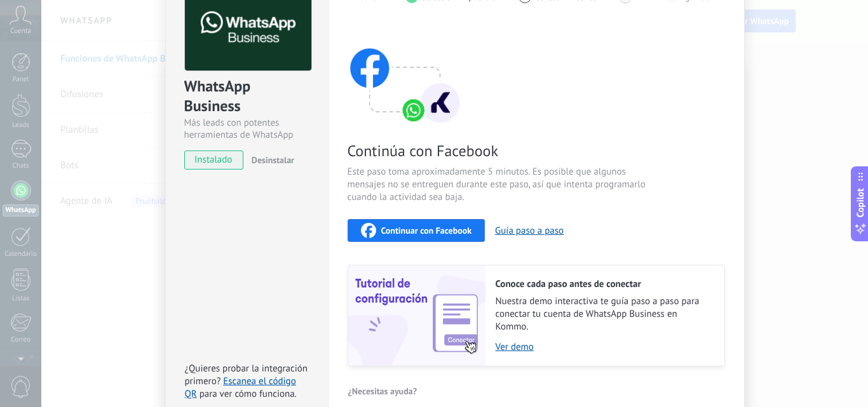 The image size is (868, 407). I want to click on span: Continuar con Facebook, so click(427, 231).